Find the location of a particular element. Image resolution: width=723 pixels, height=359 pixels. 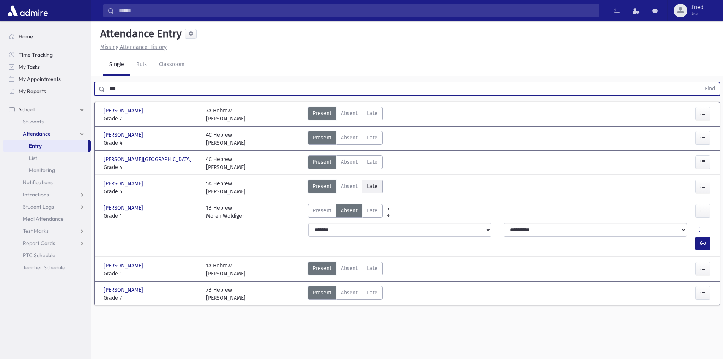

input: Search is located at coordinates (356, 11).